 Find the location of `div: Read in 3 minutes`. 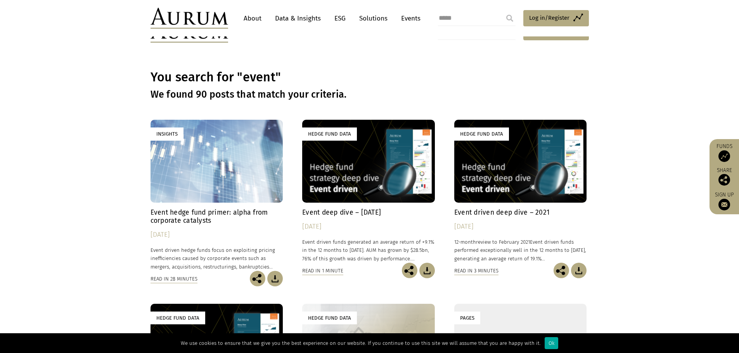

div: Read in 3 minutes is located at coordinates (476, 271).